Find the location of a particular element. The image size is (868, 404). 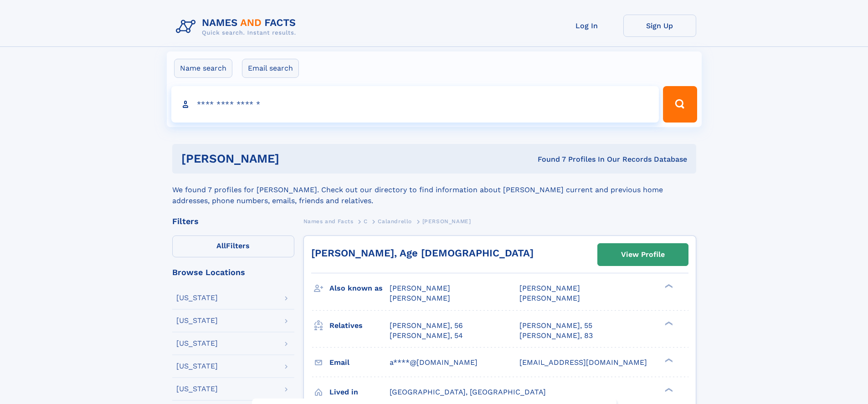

label: Email search is located at coordinates (270, 68).